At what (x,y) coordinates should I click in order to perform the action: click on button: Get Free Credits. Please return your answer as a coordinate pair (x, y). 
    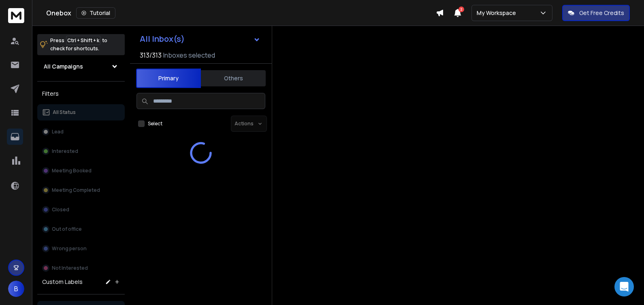
    Looking at the image, I should click on (596, 13).